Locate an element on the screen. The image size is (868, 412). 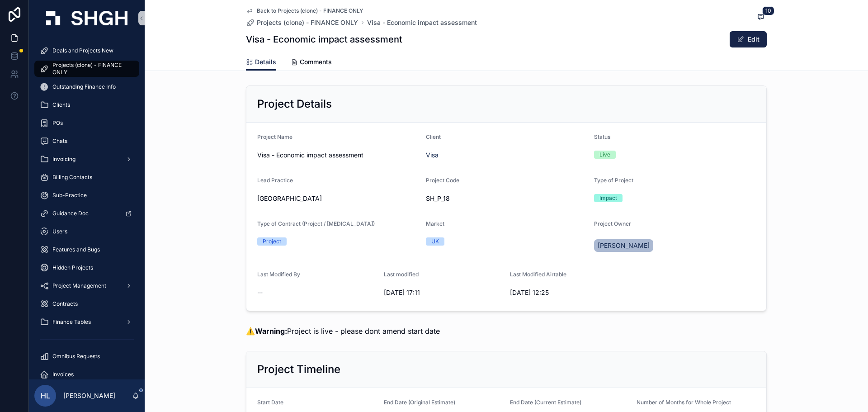
div: Impact is located at coordinates (608, 198).